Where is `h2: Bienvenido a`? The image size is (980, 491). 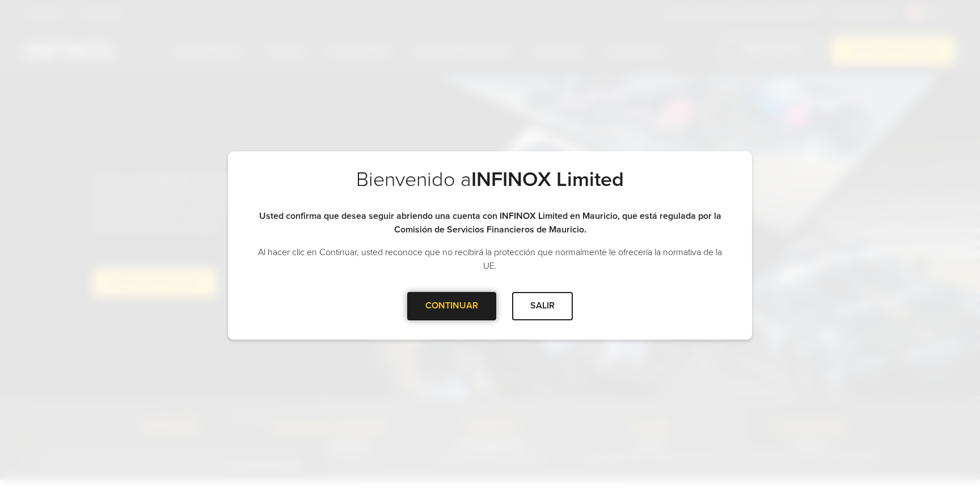
h2: Bienvenido a is located at coordinates (490, 188).